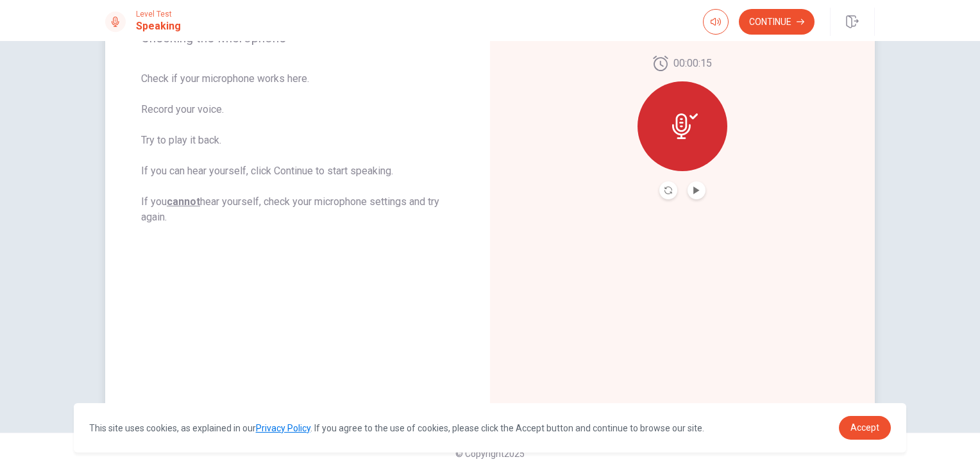 The height and width of the screenshot is (473, 980). What do you see at coordinates (490, 428) in the screenshot?
I see `div: cookieconsent` at bounding box center [490, 428].